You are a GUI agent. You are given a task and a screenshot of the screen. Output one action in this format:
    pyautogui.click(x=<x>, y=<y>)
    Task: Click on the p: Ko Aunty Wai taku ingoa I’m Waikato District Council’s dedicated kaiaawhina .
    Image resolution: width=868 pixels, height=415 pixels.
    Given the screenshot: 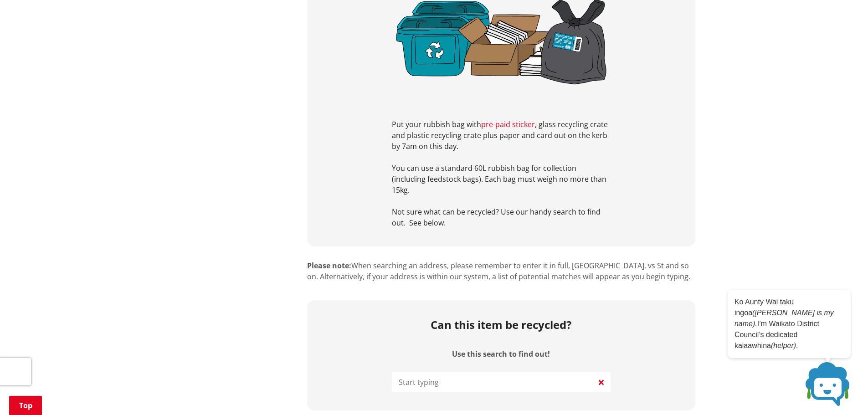 What is the action you would take?
    pyautogui.click(x=789, y=324)
    